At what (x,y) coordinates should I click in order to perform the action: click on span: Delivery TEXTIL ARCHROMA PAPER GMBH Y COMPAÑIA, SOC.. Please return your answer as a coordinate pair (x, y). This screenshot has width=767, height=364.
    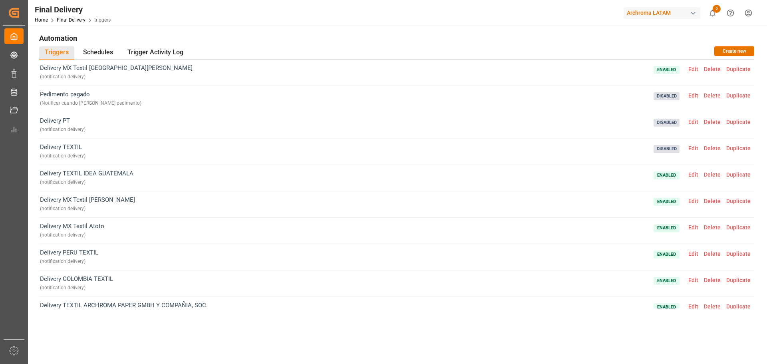
    Looking at the image, I should click on (124, 310).